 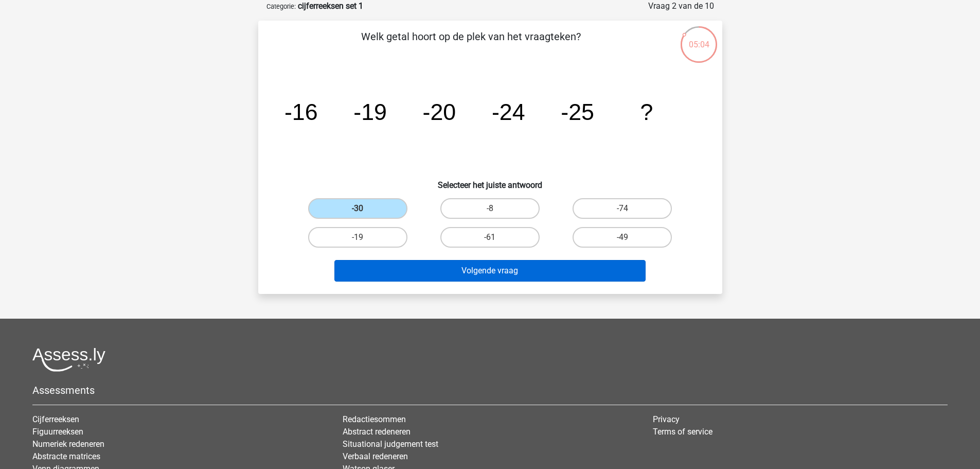 I want to click on tspan: -19, so click(x=370, y=111).